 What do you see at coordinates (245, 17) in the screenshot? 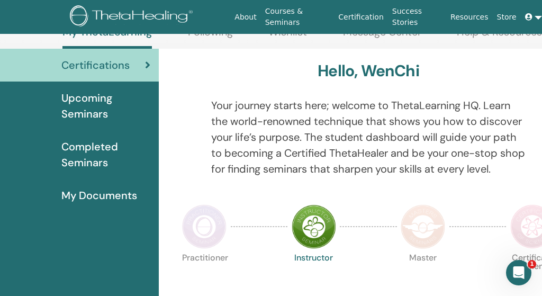
I see `a: About` at bounding box center [245, 17].